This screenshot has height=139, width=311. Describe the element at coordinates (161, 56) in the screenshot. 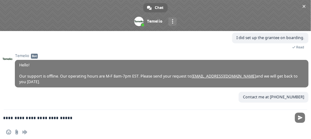

I see `span: Temelio` at that location.